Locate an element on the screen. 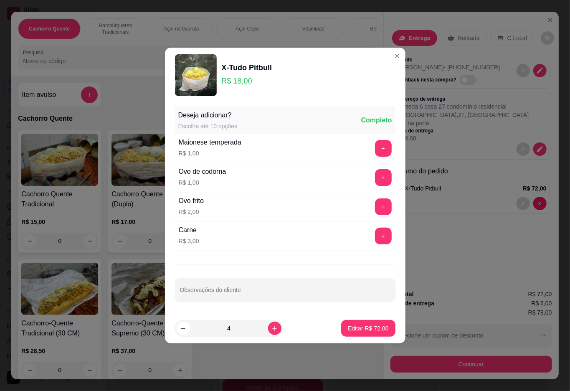 The height and width of the screenshot is (391, 570). button: Close is located at coordinates (397, 56).